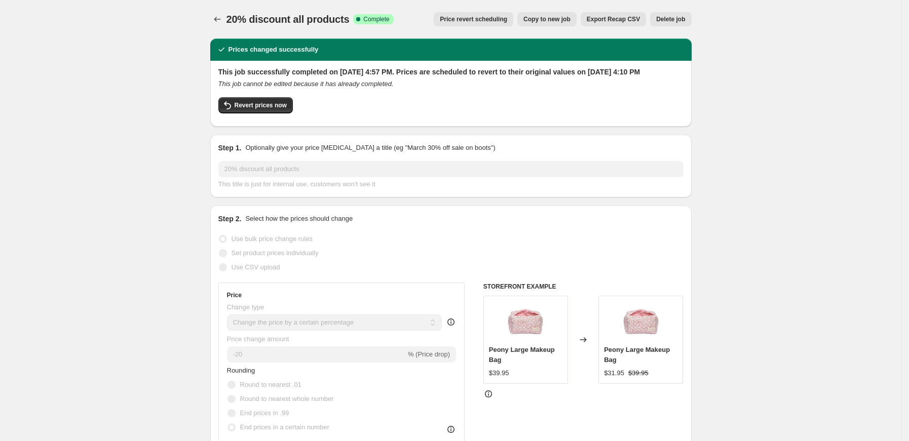 This screenshot has width=909, height=441. Describe the element at coordinates (451, 169) in the screenshot. I see `input: 30% off holiday sale` at that location.